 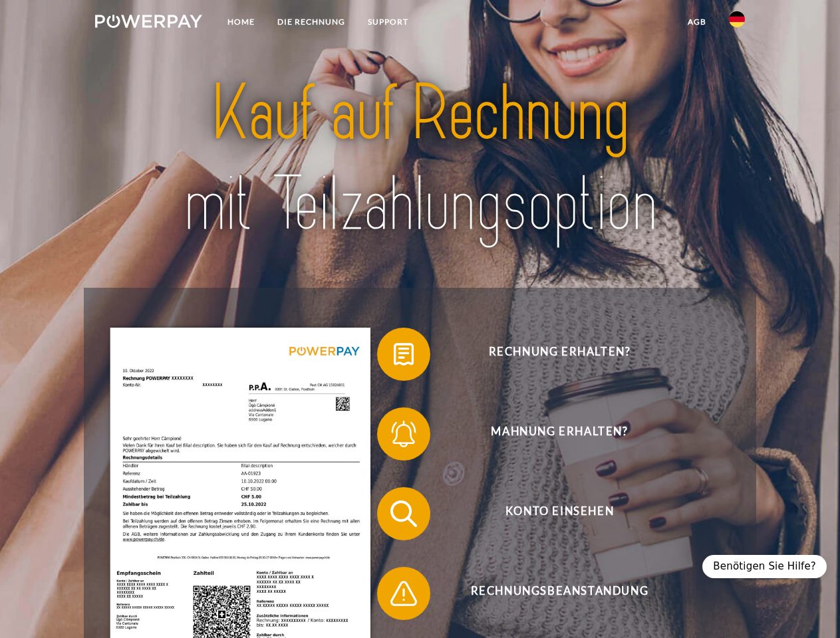 I want to click on span: Mahnung erhalten?, so click(x=559, y=434).